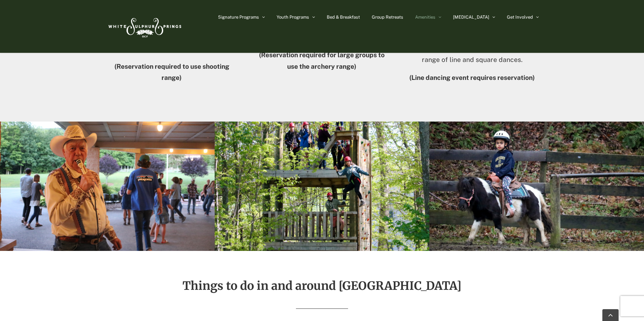  I want to click on span: Group Retreats, so click(387, 17).